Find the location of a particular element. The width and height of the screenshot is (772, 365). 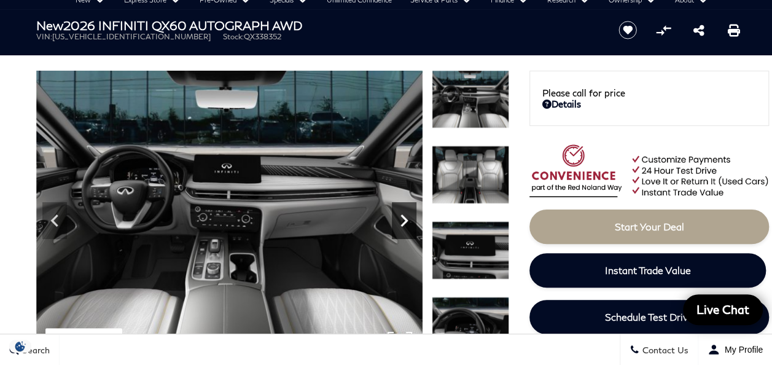

span: Instant Trade Value is located at coordinates (648, 270).